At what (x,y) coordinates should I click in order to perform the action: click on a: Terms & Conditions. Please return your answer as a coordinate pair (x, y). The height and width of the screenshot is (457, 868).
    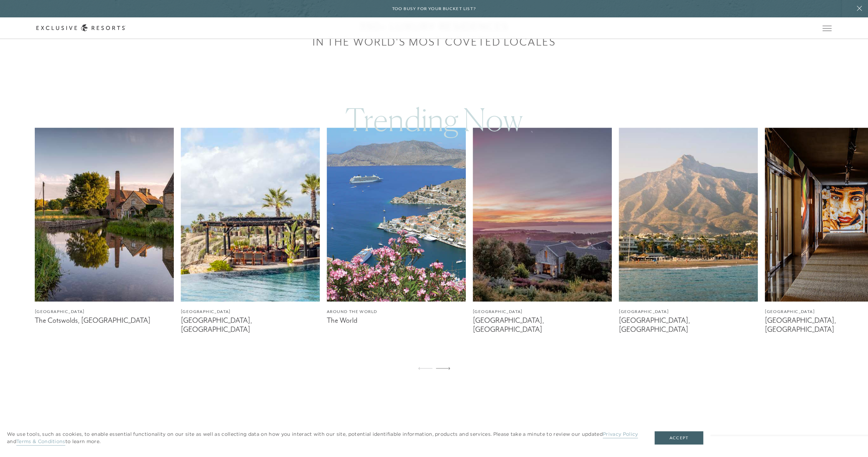
    Looking at the image, I should click on (41, 442).